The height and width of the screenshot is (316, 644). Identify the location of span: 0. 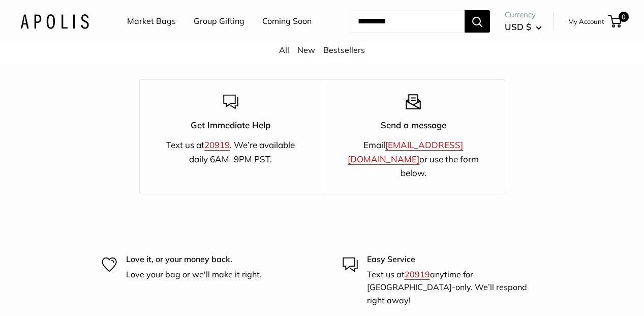
(624, 16).